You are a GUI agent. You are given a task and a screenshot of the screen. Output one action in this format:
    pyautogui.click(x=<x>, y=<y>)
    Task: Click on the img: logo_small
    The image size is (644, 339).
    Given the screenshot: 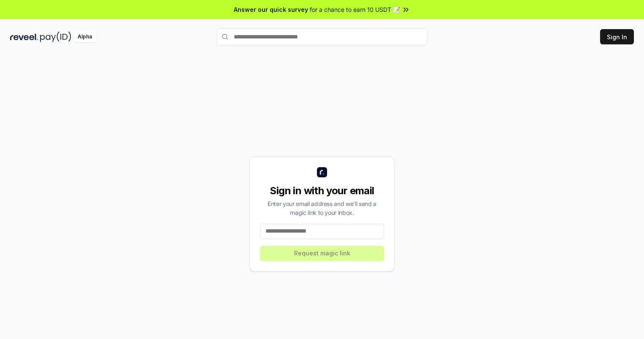 What is the action you would take?
    pyautogui.click(x=322, y=172)
    